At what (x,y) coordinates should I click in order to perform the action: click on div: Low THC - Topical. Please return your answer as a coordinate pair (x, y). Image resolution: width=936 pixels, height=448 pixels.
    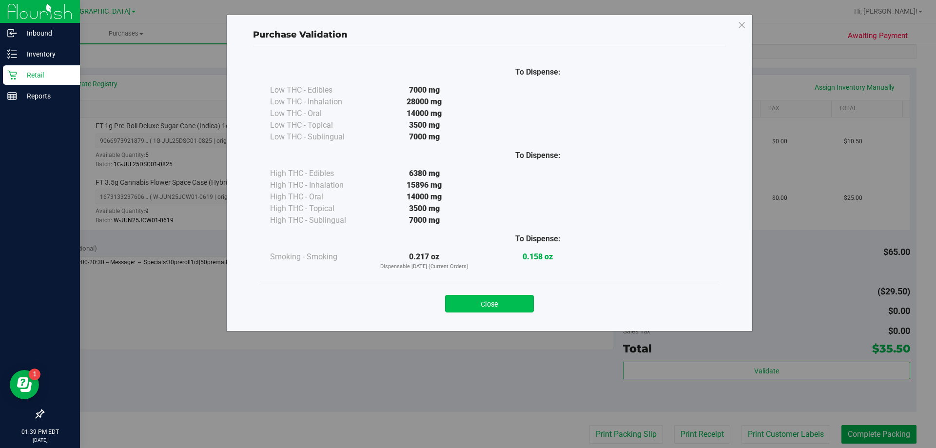
    Looking at the image, I should click on (319, 125).